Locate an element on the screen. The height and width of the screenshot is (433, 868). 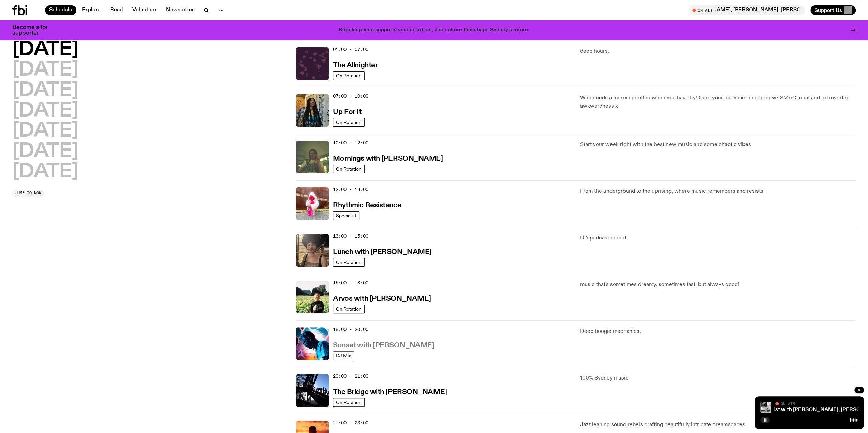
a: Jim Kretschmer in a really cute outfit with cute braids, standing on a train holding up a peace s... is located at coordinates (312, 157).